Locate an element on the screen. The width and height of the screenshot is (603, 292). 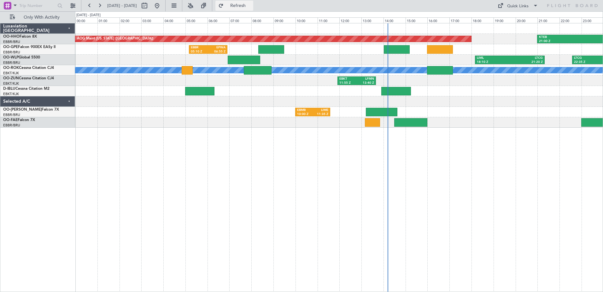
span: Refresh is located at coordinates (238, 6).